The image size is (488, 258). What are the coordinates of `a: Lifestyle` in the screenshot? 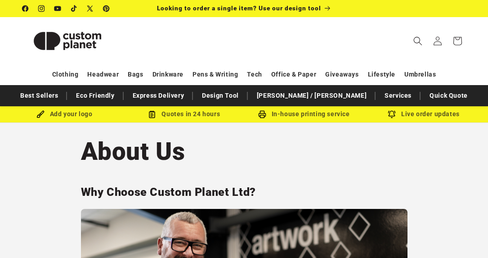 It's located at (381, 74).